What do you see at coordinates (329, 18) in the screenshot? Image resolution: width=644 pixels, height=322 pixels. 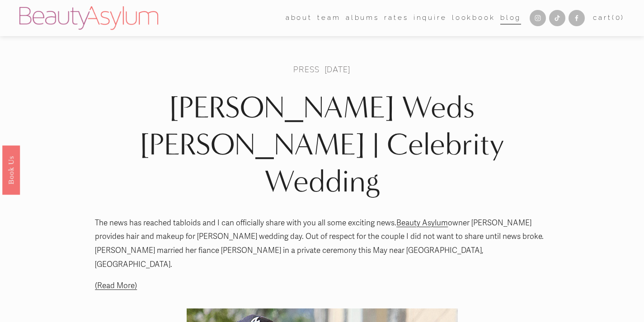 I see `span: team` at bounding box center [329, 18].